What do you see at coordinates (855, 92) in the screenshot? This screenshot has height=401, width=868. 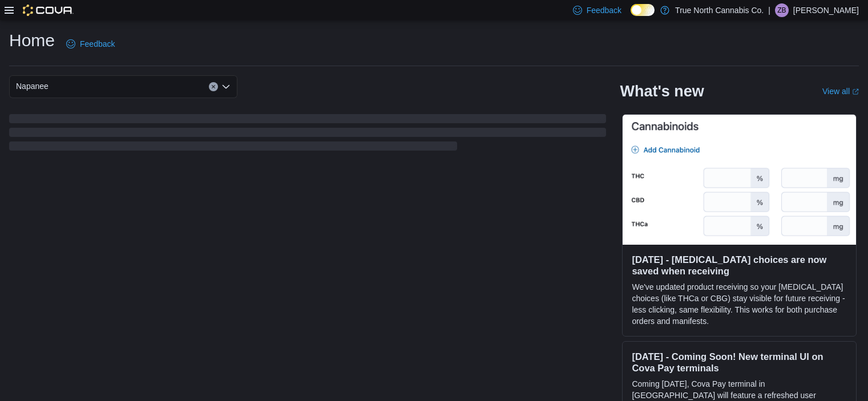 I see `svg: External link` at bounding box center [855, 92].